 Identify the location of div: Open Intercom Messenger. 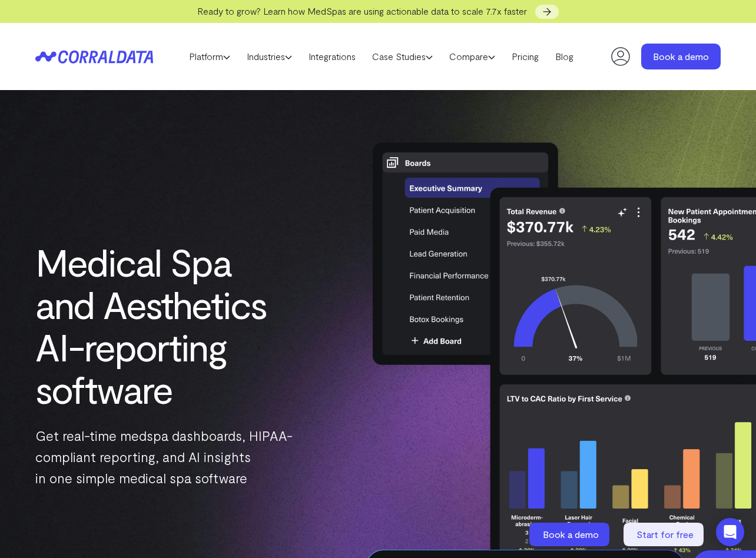
(730, 532).